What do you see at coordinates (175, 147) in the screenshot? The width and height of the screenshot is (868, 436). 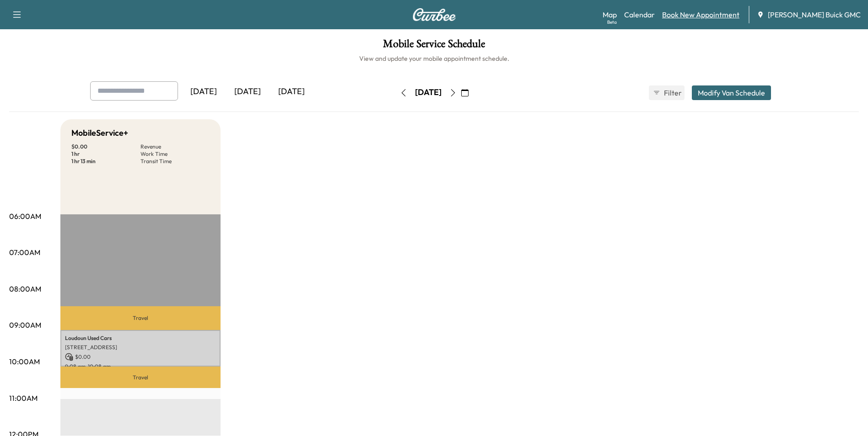 I see `p: Revenue` at bounding box center [175, 147].